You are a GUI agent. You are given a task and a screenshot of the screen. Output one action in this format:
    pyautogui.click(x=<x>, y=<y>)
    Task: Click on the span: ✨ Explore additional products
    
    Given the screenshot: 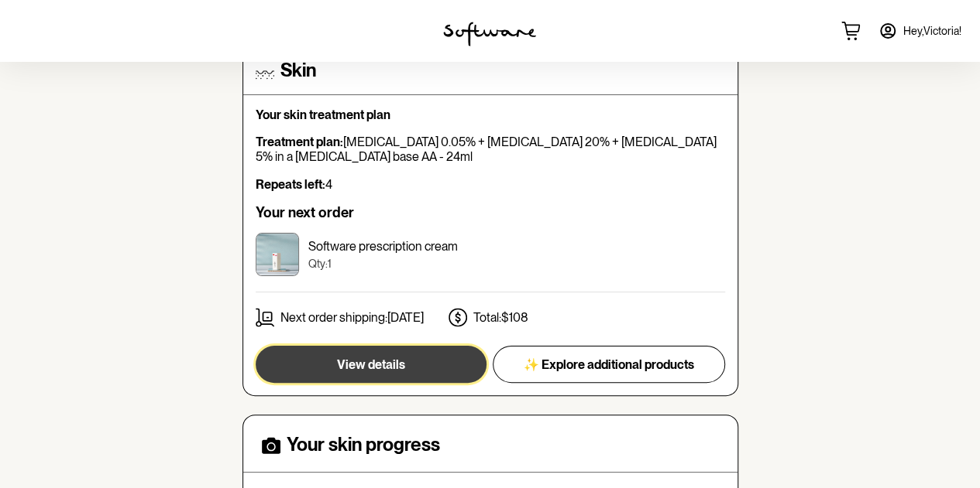 What is the action you would take?
    pyautogui.click(x=609, y=364)
    